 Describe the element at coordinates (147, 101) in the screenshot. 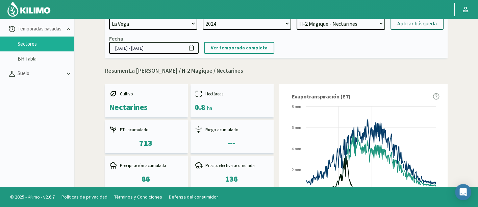

I see `kil-mini-card: report-summary-cards.CROP` at that location.